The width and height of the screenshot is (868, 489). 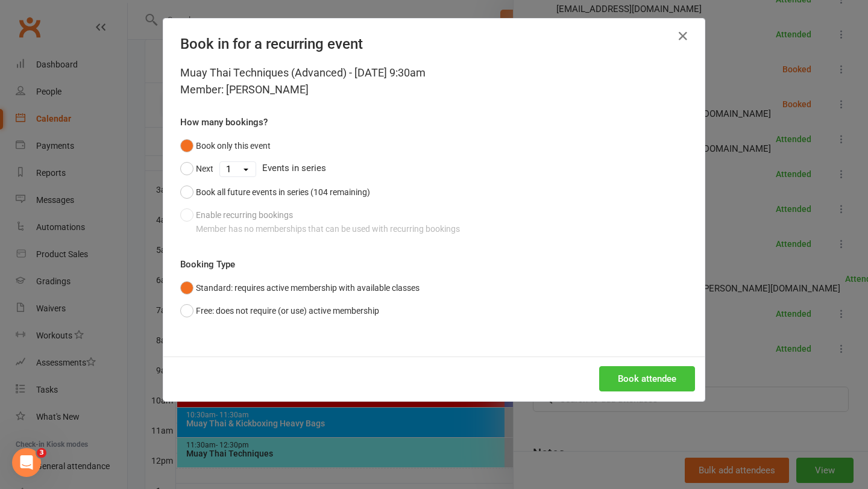 I want to click on div: Book all future events in series (104 remaining), so click(x=282, y=192).